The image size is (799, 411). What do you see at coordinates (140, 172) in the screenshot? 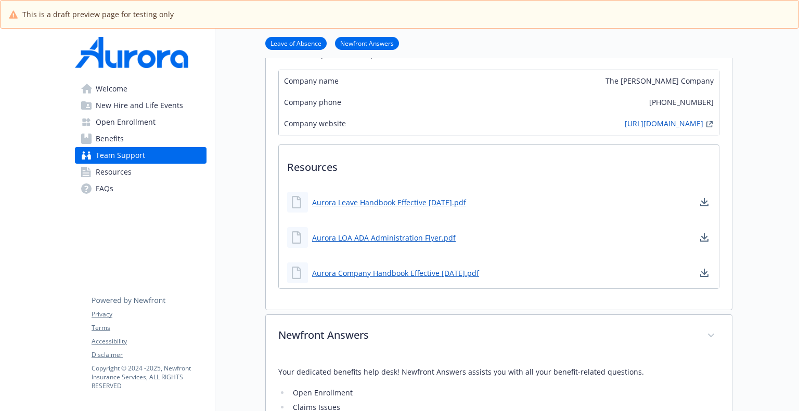
I see `a: Resources` at bounding box center [140, 172].